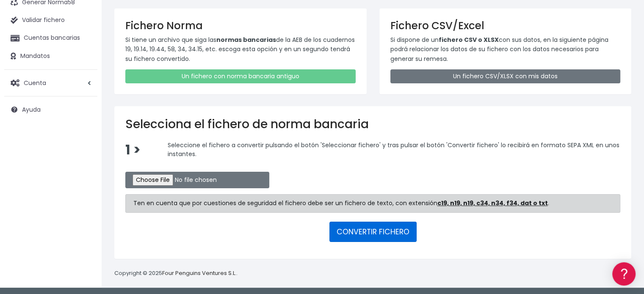  What do you see at coordinates (85, 207) in the screenshot?
I see `div: Programadores` at bounding box center [85, 207].